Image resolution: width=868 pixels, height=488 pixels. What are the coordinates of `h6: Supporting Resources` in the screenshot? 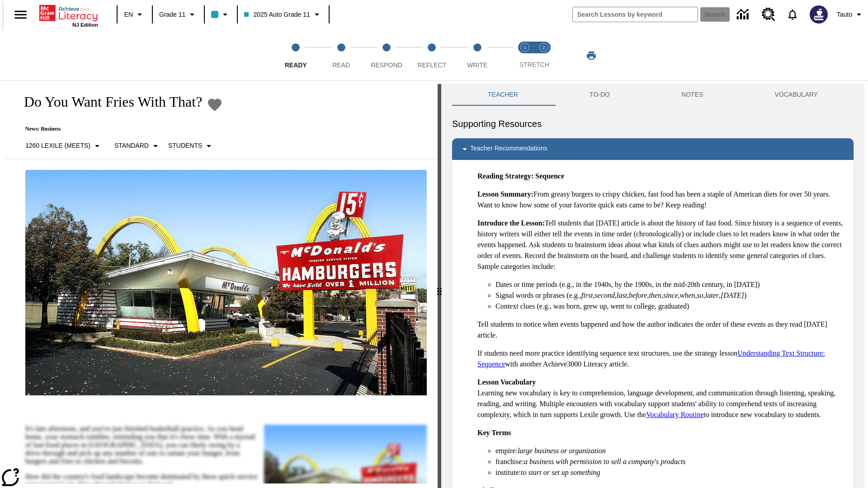 It's located at (652, 124).